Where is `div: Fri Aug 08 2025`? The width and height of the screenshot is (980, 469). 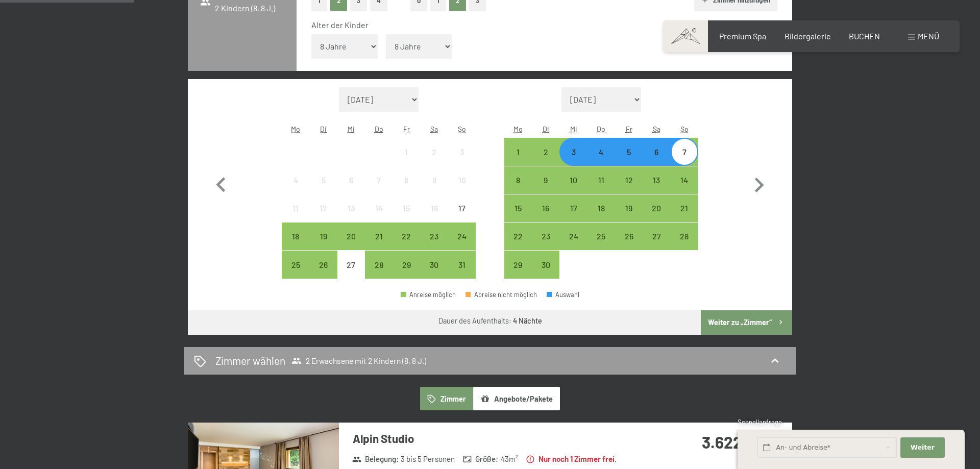
div: Fri Aug 08 2025 is located at coordinates (406, 180).